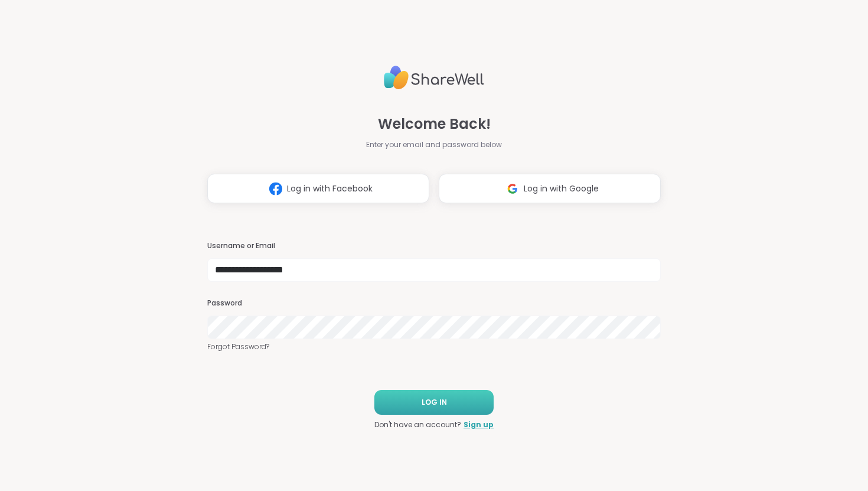 The image size is (868, 491). What do you see at coordinates (549, 189) in the screenshot?
I see `button: Log in with Google` at bounding box center [549, 189].